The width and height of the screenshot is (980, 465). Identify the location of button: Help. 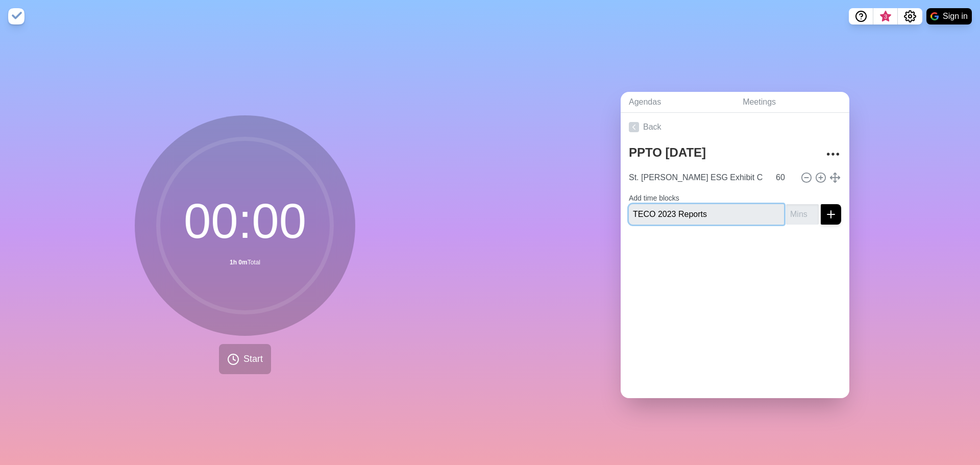
(861, 16).